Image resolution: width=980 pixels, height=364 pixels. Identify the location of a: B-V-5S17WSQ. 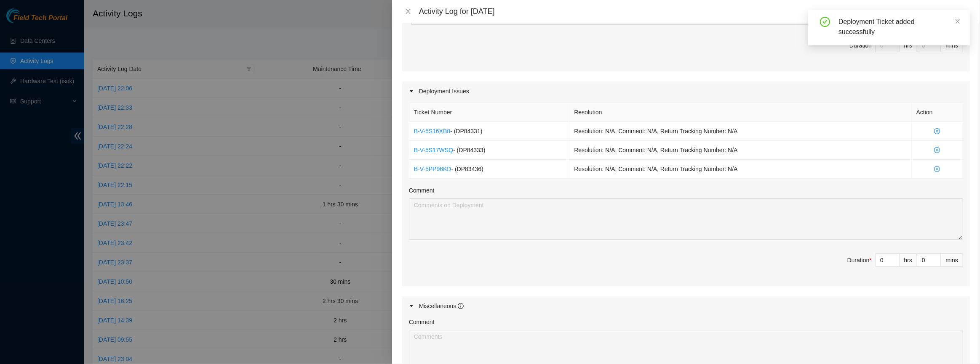
(433, 150).